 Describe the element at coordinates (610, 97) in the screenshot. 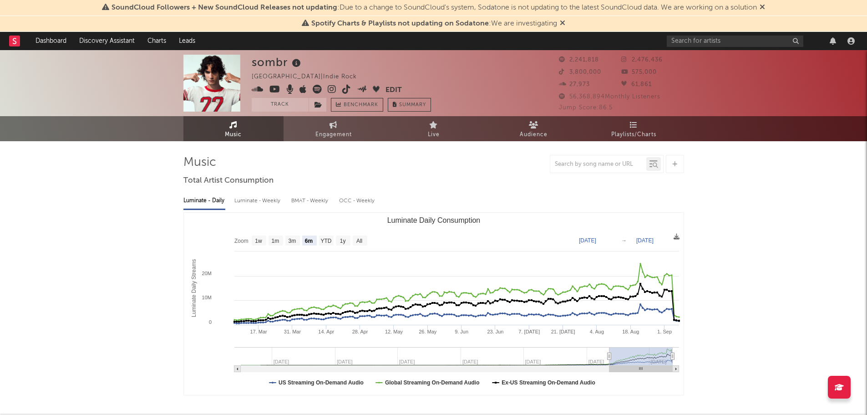

I see `span: 56,368,894 Monthly Listeners` at that location.